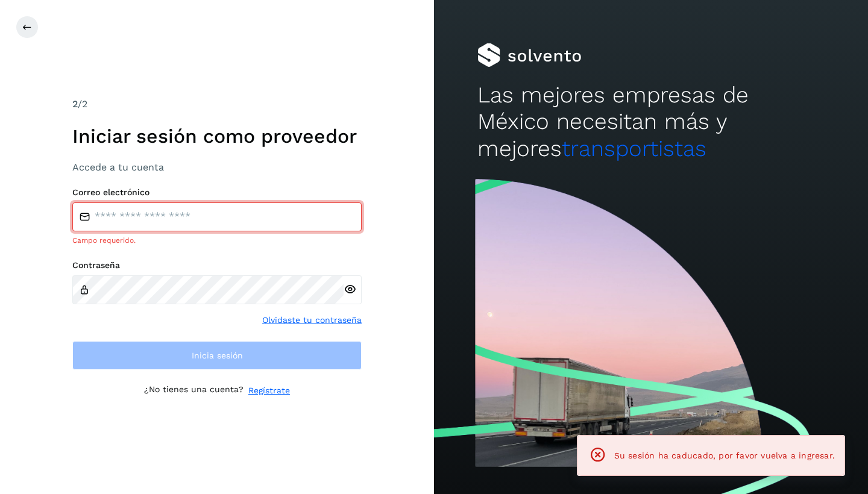 The width and height of the screenshot is (868, 494). Describe the element at coordinates (634, 148) in the screenshot. I see `span: transportistas` at that location.